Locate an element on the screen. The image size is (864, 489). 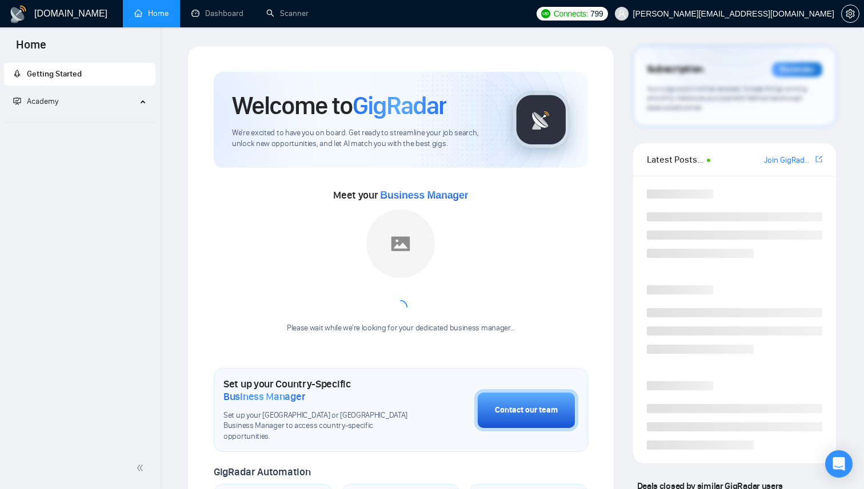
a: dashboardDashboard is located at coordinates (217, 13).